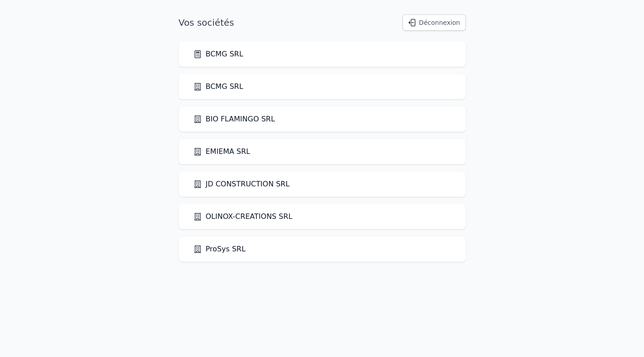  What do you see at coordinates (222, 151) in the screenshot?
I see `a: EMIEMA SRL` at bounding box center [222, 151].